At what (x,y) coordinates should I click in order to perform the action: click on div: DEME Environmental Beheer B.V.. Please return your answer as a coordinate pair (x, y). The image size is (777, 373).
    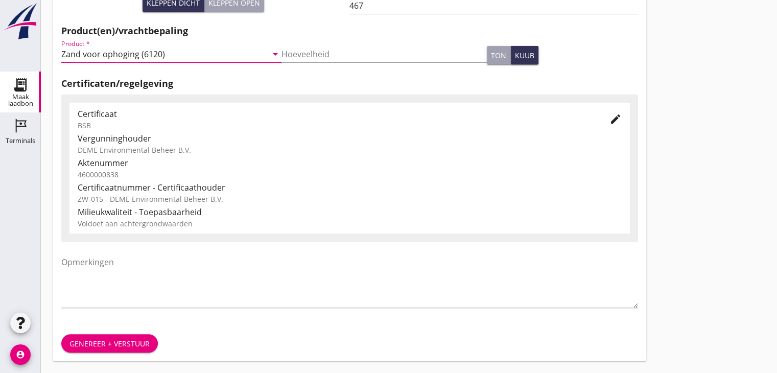
    Looking at the image, I should click on (349, 150).